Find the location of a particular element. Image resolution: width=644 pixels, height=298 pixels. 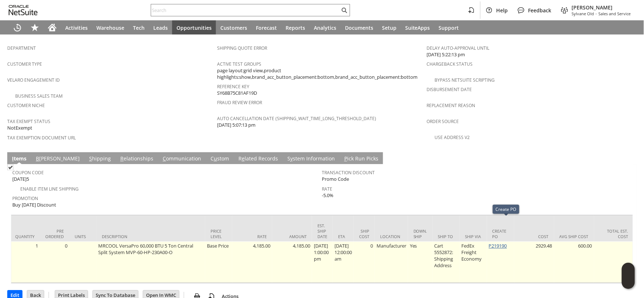

td: 1 is located at coordinates (25, 262).